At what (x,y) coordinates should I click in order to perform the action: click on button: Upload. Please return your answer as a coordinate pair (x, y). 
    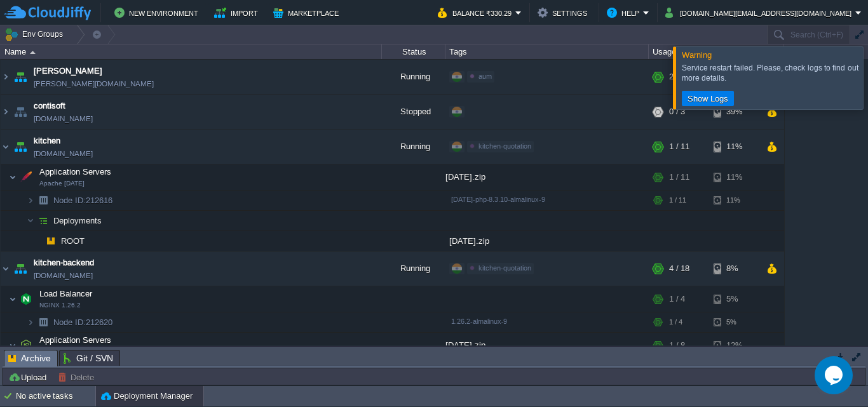
    Looking at the image, I should click on (29, 377).